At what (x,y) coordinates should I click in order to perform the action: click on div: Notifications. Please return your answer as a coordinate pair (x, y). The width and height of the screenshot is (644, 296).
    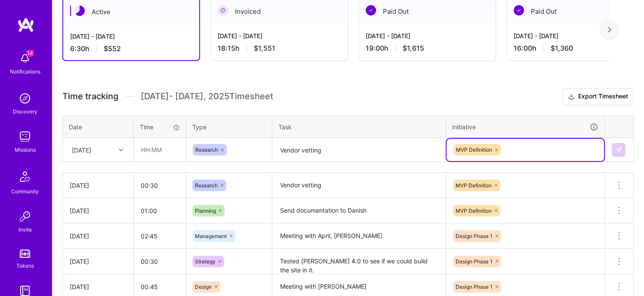
    Looking at the image, I should click on (25, 71).